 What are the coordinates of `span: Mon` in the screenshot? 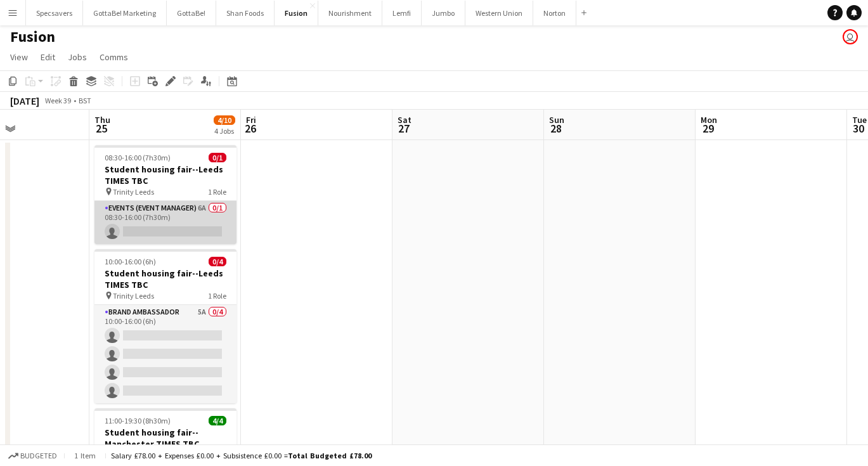 It's located at (709, 120).